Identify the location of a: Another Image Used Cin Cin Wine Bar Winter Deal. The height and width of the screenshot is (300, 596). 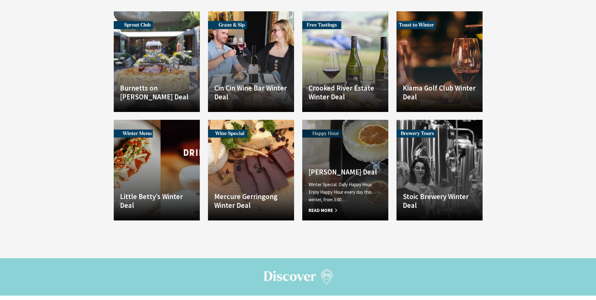
(251, 62).